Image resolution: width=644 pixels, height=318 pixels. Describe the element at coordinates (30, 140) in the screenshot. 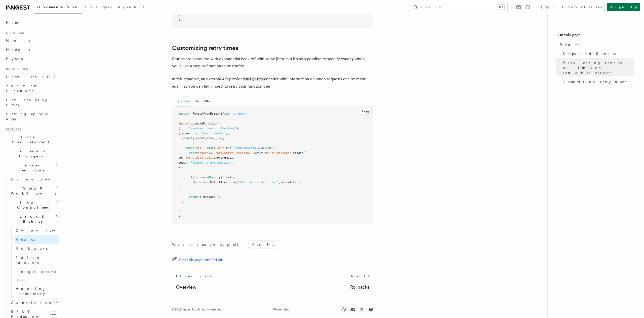

I see `span: Local Development` at that location.